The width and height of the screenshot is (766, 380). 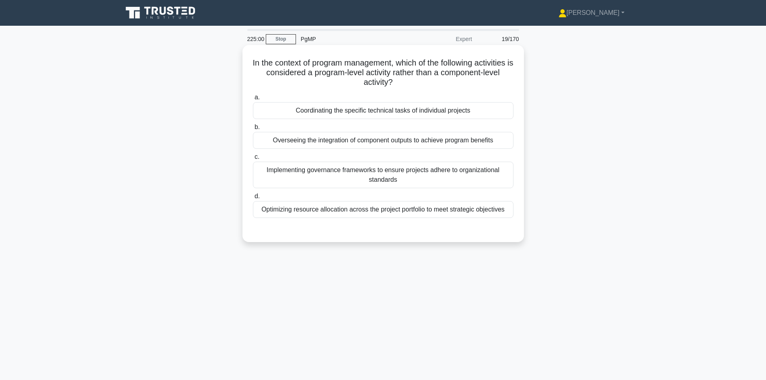 I want to click on span: c., so click(x=257, y=156).